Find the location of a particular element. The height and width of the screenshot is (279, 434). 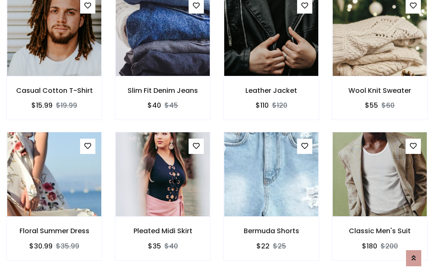

h6: $15.99 is located at coordinates (42, 105).